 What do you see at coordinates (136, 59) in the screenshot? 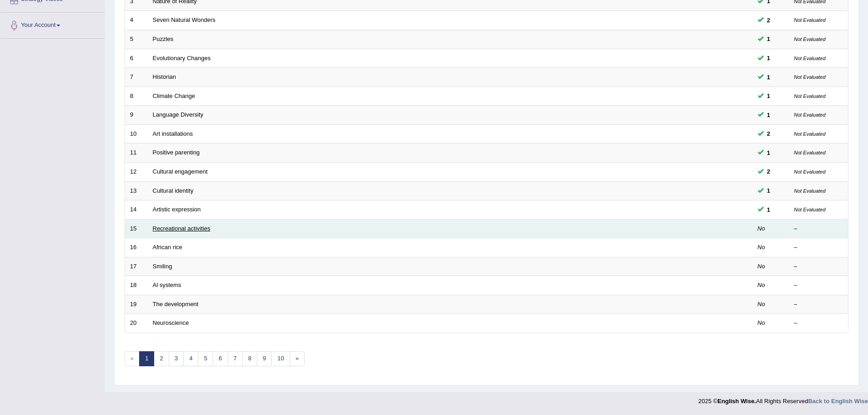
I see `td: 6` at bounding box center [136, 59].